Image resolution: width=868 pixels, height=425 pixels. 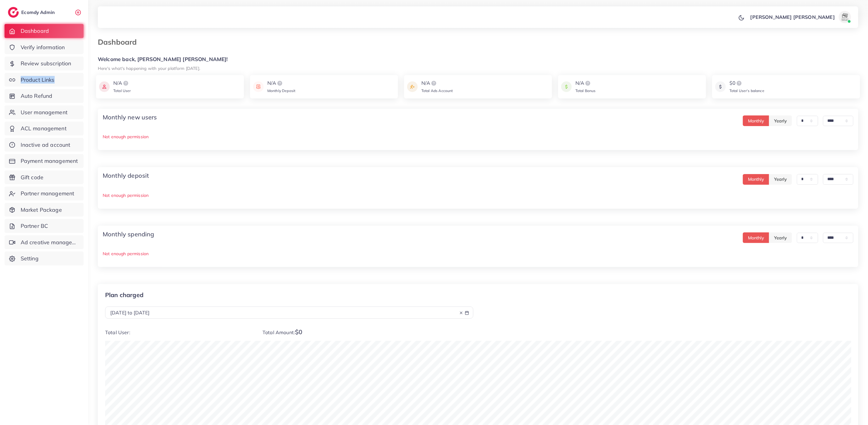 What do you see at coordinates (35, 31) in the screenshot?
I see `span: Dashboard` at bounding box center [35, 31].